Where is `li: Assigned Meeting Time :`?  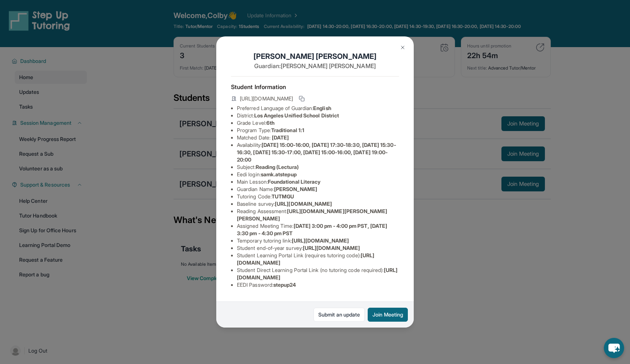 li: Assigned Meeting Time : is located at coordinates (318, 230).